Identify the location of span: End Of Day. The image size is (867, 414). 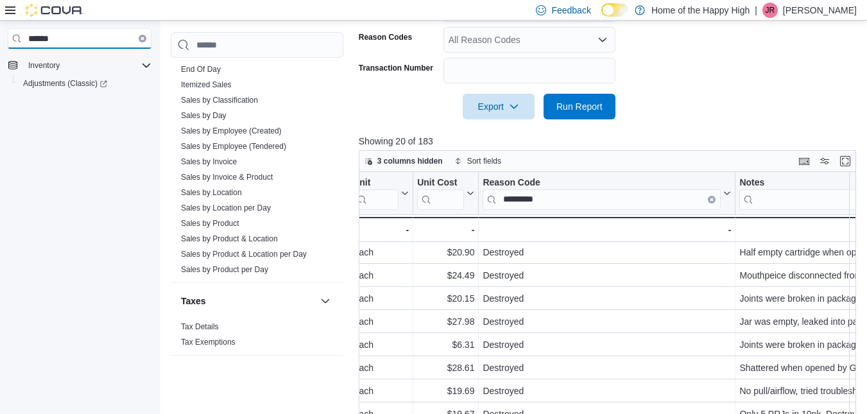
(201, 69).